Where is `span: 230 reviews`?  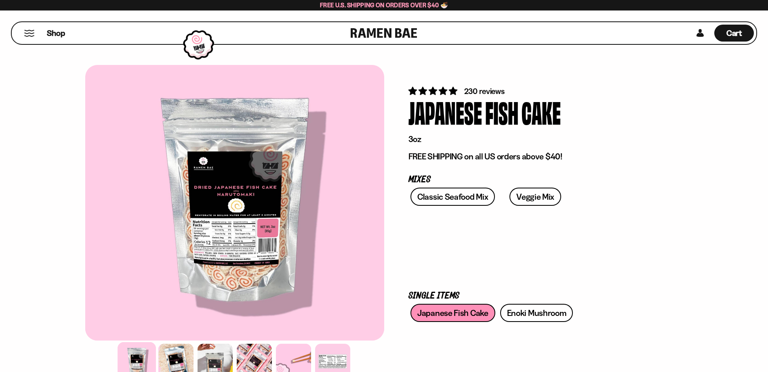 span: 230 reviews is located at coordinates (484, 91).